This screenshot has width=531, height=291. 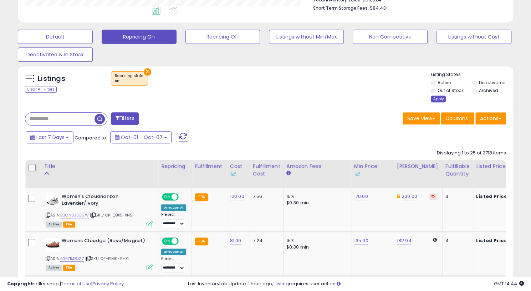 What do you see at coordinates (223, 37) in the screenshot?
I see `button: Repricing Off` at bounding box center [223, 37].